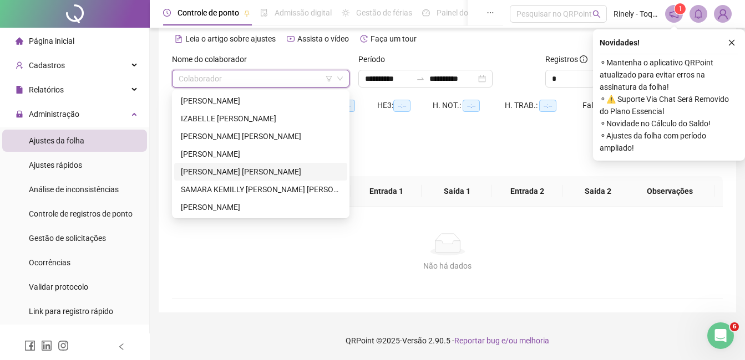 The height and width of the screenshot is (360, 745). I want to click on span: clock-circle, so click(167, 13).